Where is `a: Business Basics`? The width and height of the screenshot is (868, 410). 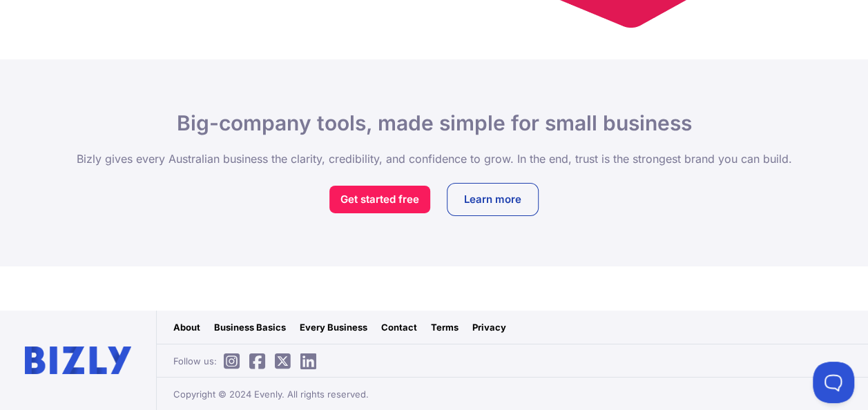 a: Business Basics is located at coordinates (250, 327).